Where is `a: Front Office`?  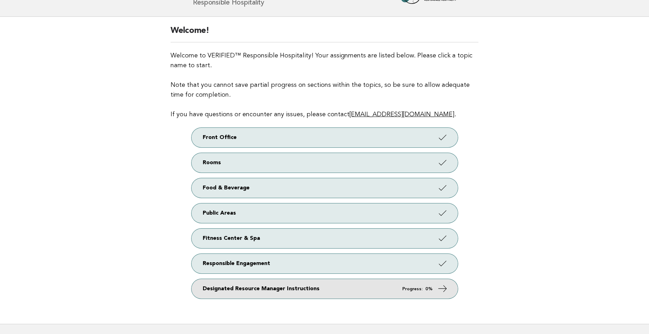 a: Front Office is located at coordinates (325, 137).